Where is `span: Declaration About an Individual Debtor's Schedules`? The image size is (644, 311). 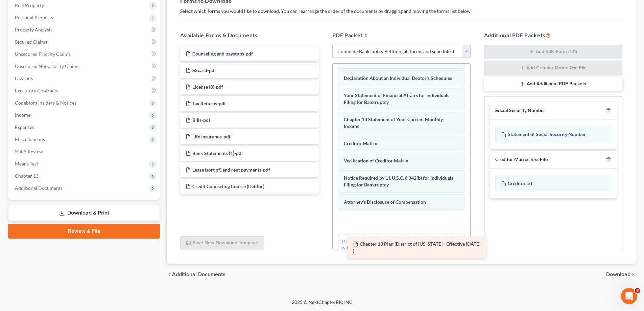 span: Declaration About an Individual Debtor's Schedules is located at coordinates (398, 78).